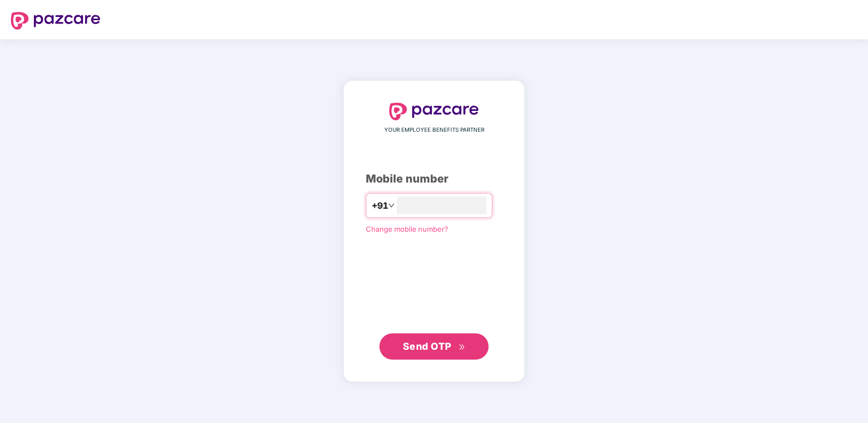 The width and height of the screenshot is (868, 423). I want to click on a: Change mobile number?, so click(406, 229).